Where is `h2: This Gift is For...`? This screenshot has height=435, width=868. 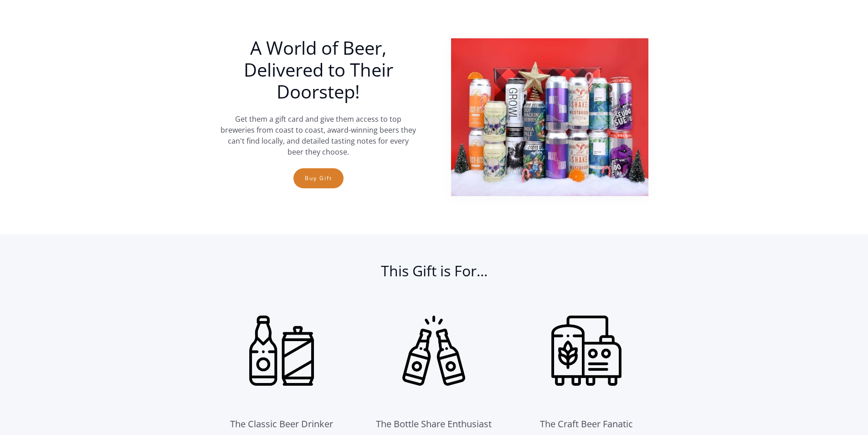
h2: This Gift is For... is located at coordinates (434, 276).